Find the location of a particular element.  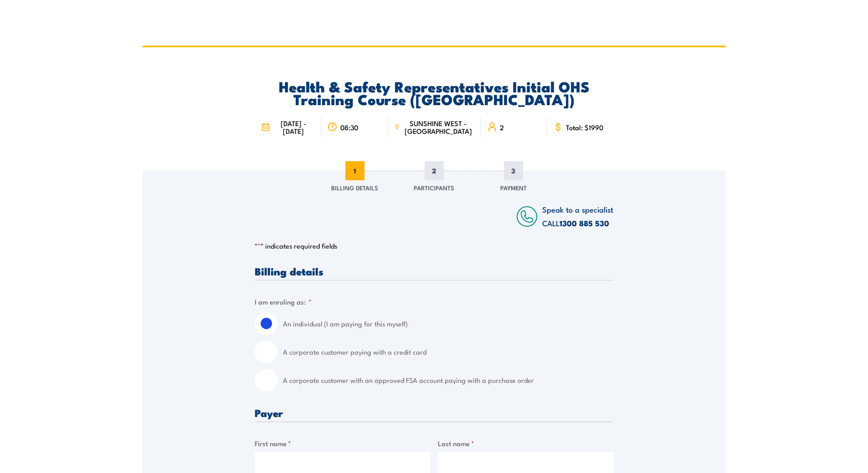

a: 1300 885 530 is located at coordinates (585, 223).